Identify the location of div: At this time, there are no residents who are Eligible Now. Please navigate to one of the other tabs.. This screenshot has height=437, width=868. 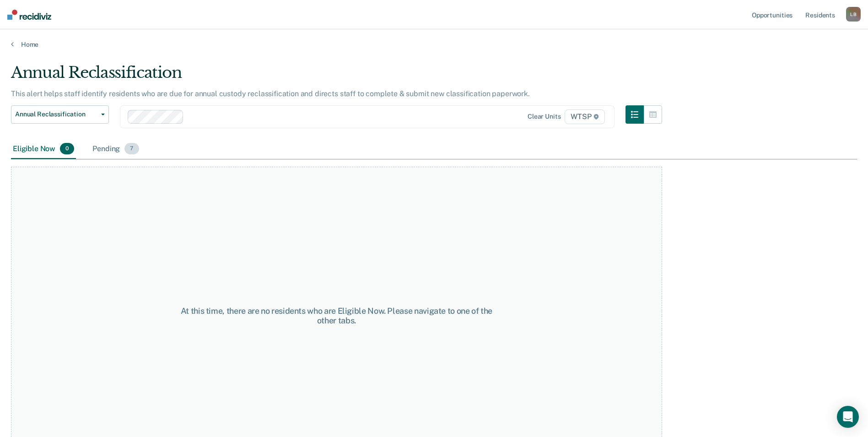
(336, 316).